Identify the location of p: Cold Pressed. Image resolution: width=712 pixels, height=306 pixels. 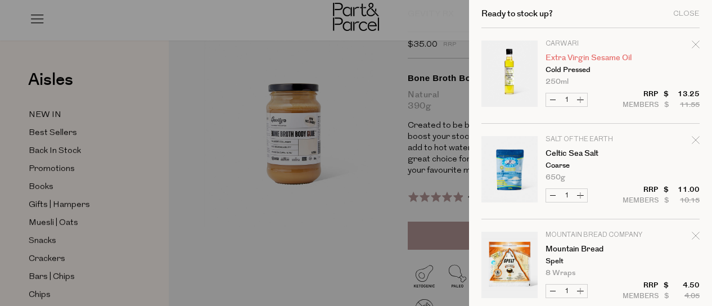
(589, 70).